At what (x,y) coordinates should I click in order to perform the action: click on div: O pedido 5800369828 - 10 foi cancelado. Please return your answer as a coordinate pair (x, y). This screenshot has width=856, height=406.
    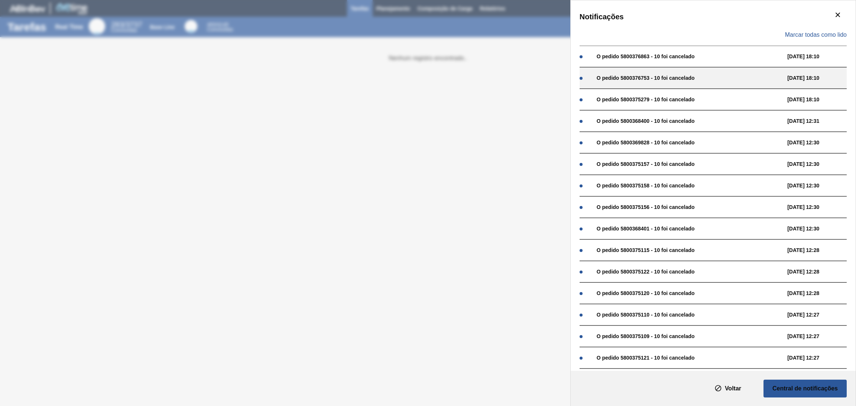
    Looking at the image, I should click on (690, 143).